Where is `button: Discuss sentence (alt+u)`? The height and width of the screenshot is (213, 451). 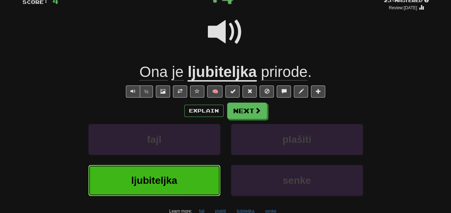 button: Discuss sentence (alt+u) is located at coordinates (284, 92).